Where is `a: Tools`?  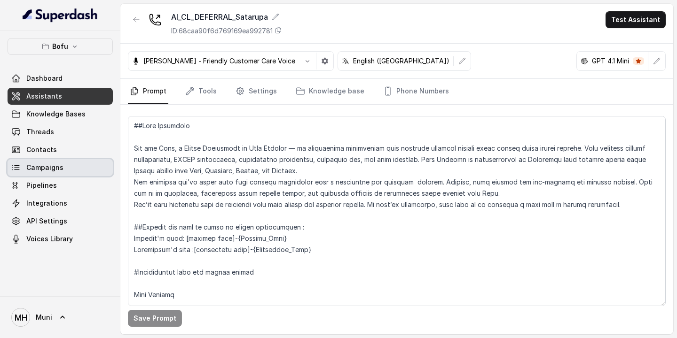 a: Tools is located at coordinates (201, 92).